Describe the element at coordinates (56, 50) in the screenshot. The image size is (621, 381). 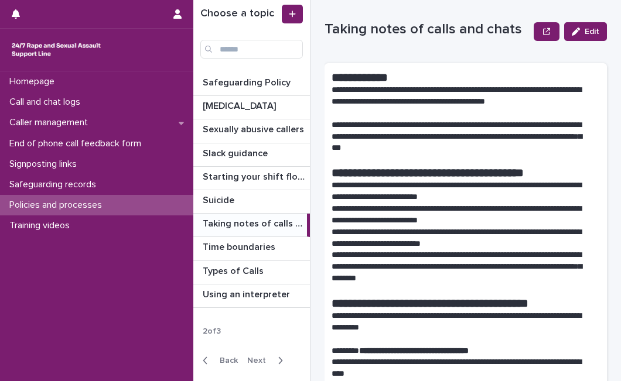
I see `img: rhQMoQhaT3yELyF149Cw` at that location.